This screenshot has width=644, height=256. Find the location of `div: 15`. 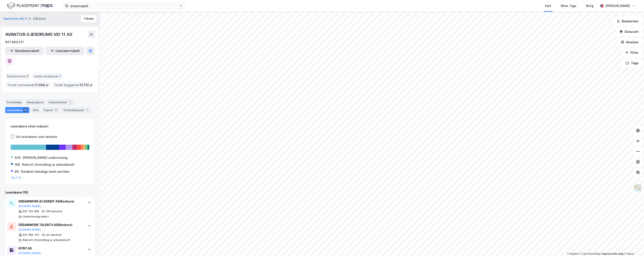

div: 15 is located at coordinates (25, 110).